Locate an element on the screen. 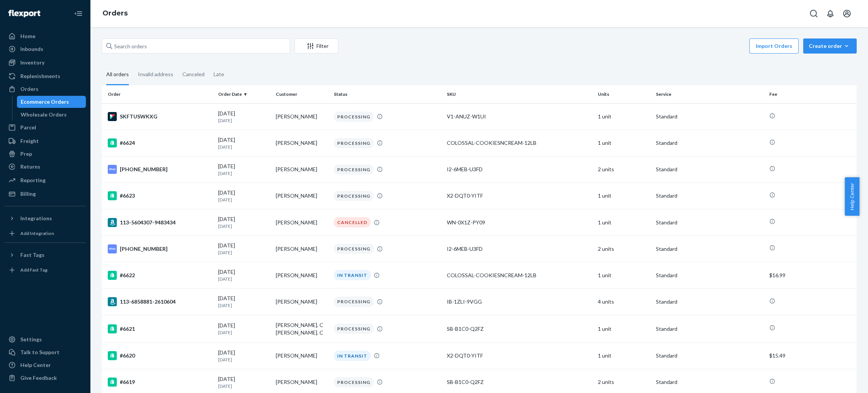 This screenshot has width=868, height=393. th: Service is located at coordinates (709, 94).